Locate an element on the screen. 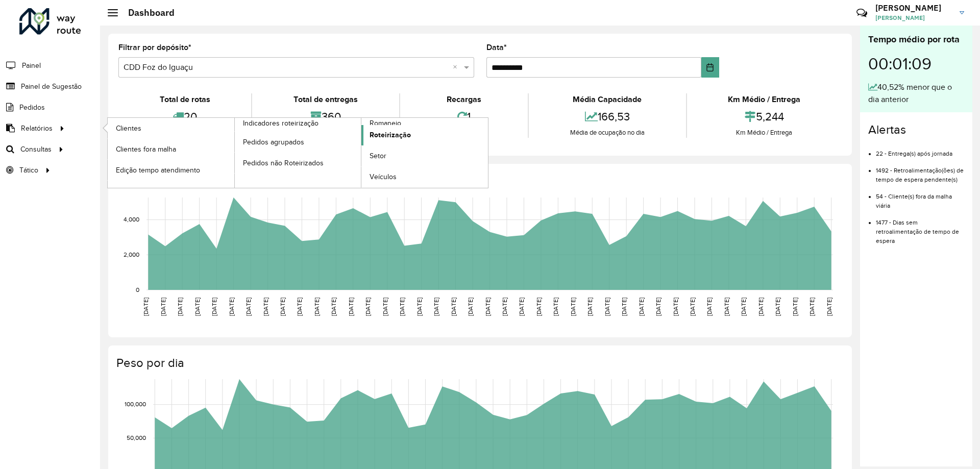 The width and height of the screenshot is (980, 469). div: 1 is located at coordinates (464, 116).